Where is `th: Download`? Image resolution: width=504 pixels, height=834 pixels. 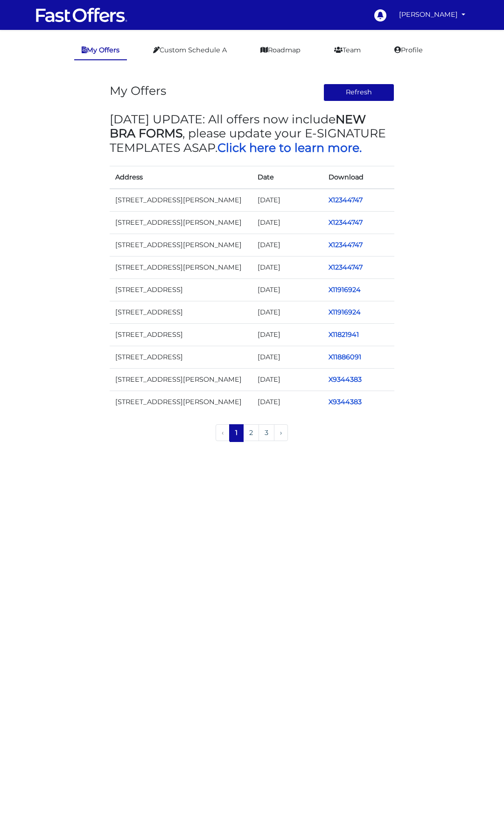
th: Download is located at coordinates (359, 177).